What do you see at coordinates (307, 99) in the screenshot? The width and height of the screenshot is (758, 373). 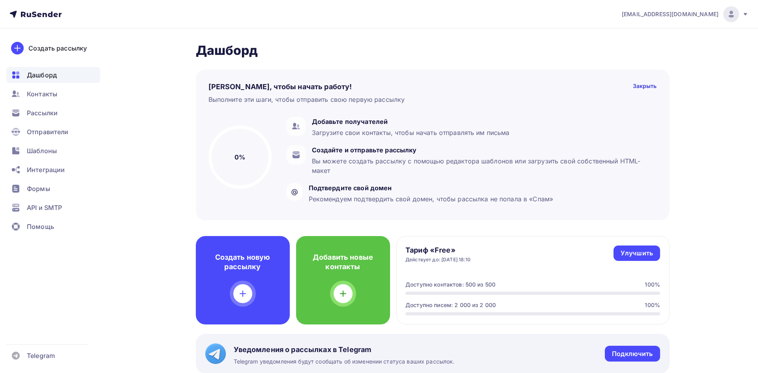 I see `div: Выполните эти шаги, чтобы отправить свою первую рассылку` at bounding box center [307, 99].